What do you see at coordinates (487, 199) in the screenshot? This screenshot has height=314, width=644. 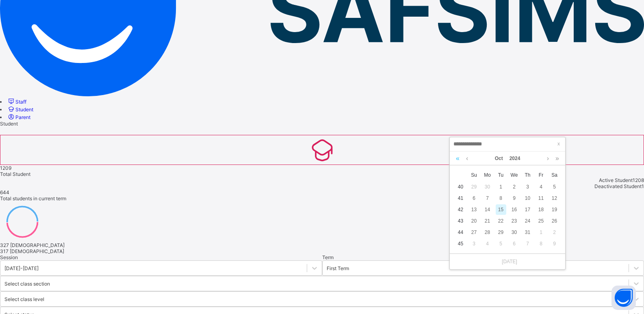 I see `td: October 7, 2024` at bounding box center [487, 199].